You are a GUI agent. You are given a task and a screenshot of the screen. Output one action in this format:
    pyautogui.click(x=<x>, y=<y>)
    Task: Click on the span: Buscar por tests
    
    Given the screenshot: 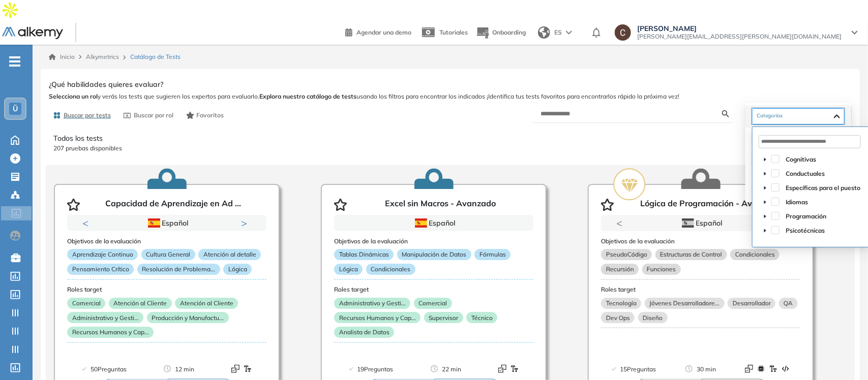 What is the action you would take?
    pyautogui.click(x=87, y=115)
    